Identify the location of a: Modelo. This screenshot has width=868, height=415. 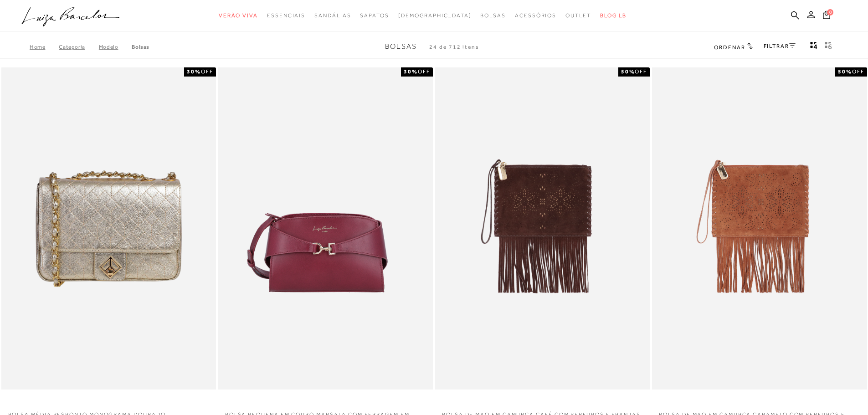
(115, 47).